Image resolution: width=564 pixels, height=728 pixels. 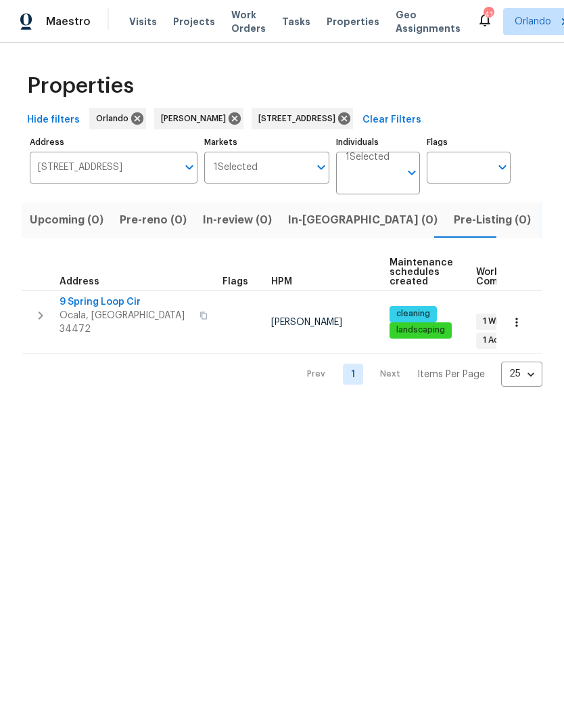 I want to click on span: Tasks, so click(x=297, y=22).